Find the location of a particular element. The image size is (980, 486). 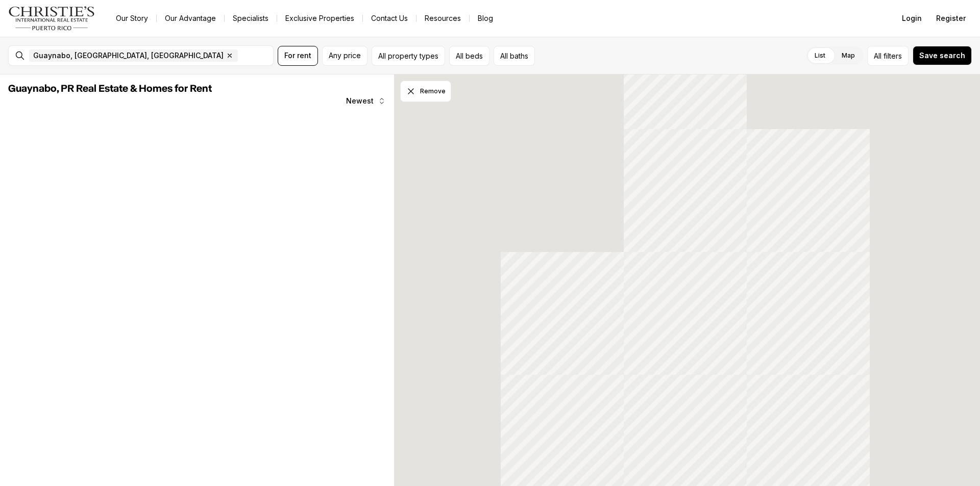

span: filters is located at coordinates (893, 56).